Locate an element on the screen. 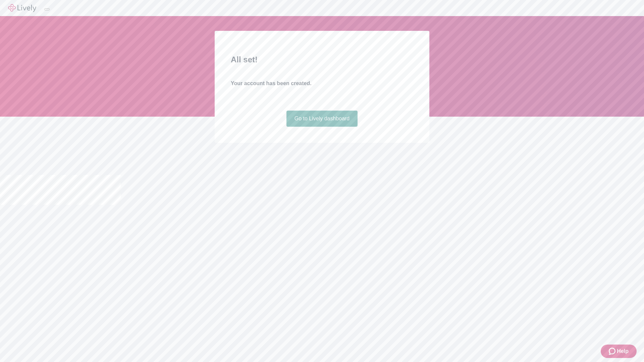 This screenshot has width=644, height=362. svg: Zendesk support icon is located at coordinates (613, 351).